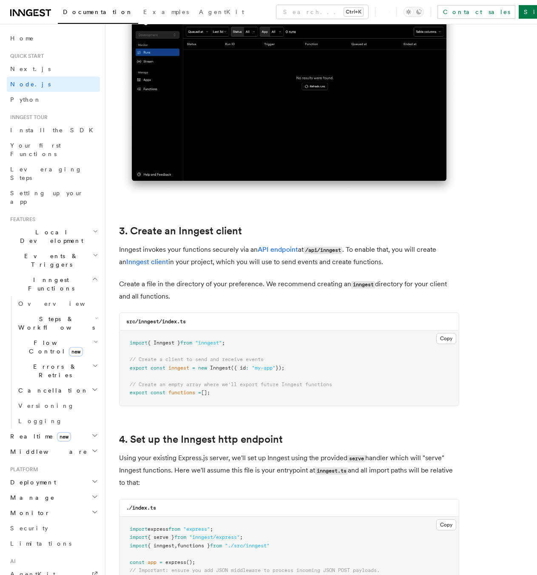  I want to click on a: Security, so click(53, 528).